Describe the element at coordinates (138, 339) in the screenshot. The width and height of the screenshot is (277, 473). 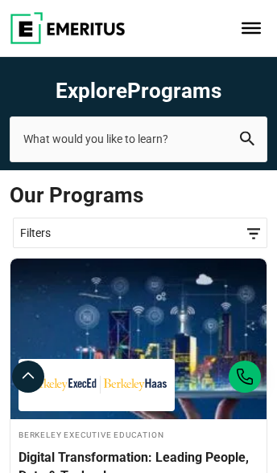
I see `img: Digital Transformation: Leading People, Data & Technology | Online Digital Transformation Course` at that location.